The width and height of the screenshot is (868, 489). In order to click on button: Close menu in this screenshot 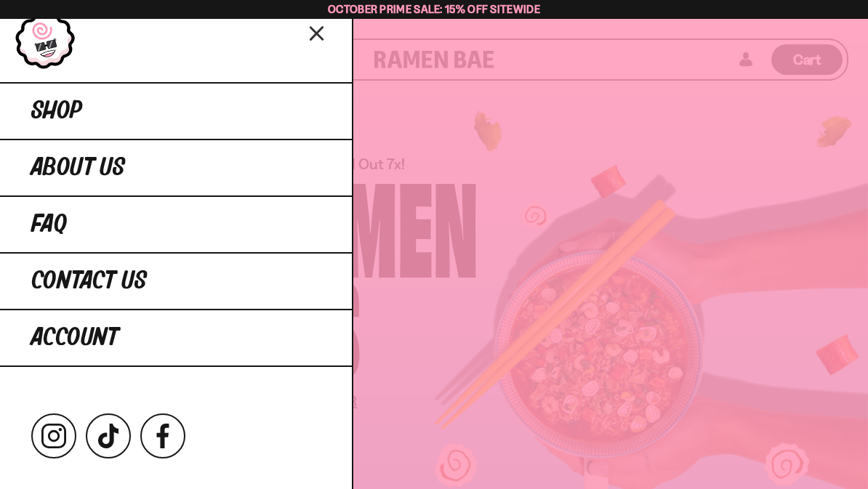, I will do `click(317, 32)`.